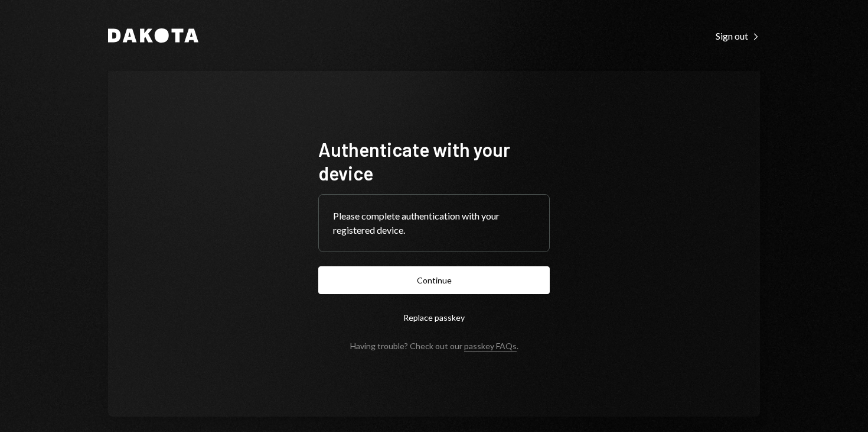 The image size is (868, 432). Describe the element at coordinates (737, 36) in the screenshot. I see `div: Sign out` at that location.